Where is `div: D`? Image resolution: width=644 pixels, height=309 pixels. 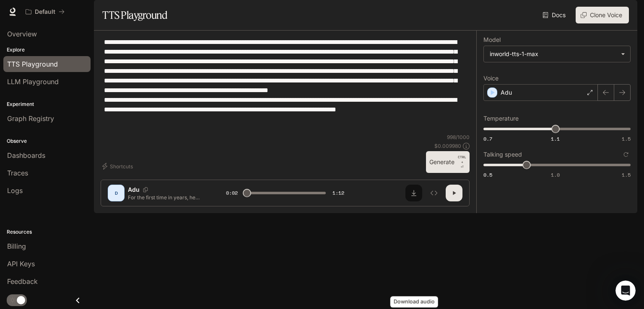
div: D is located at coordinates (116, 193).